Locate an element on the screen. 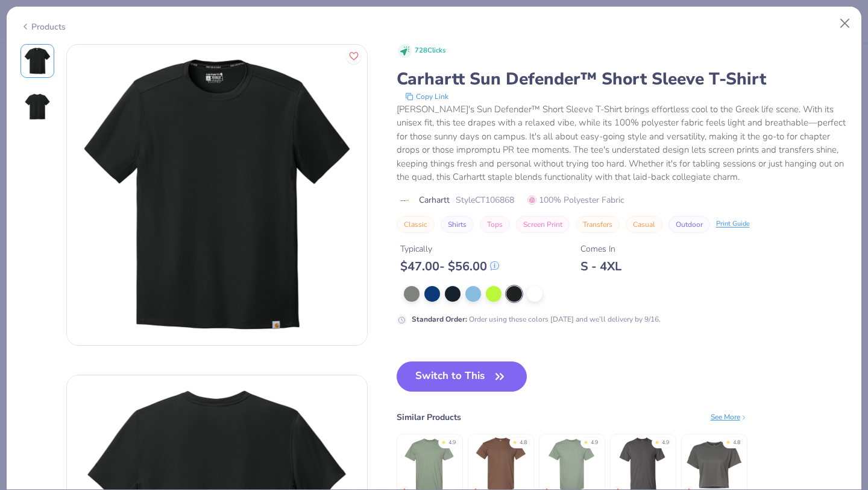  button: Screen Print is located at coordinates (542, 225).